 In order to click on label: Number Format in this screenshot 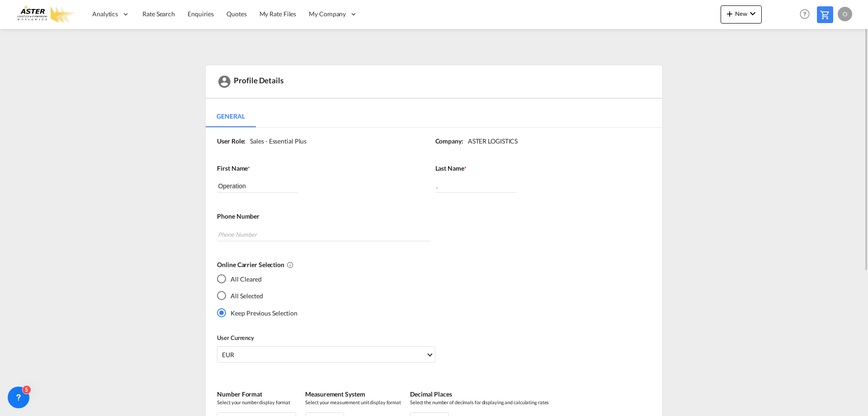, I will do `click(256, 394)`.